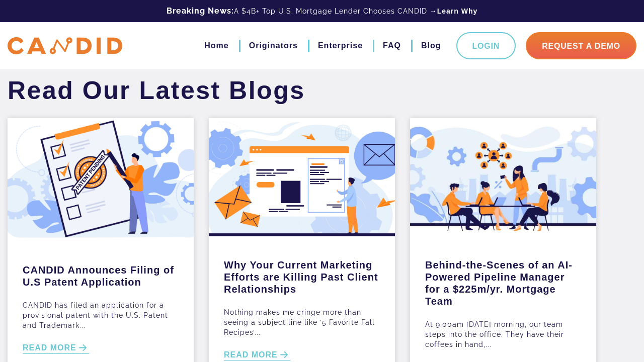  Describe the element at coordinates (503, 281) in the screenshot. I see `a: Behind-the-Scenes of an AI-Powered Pipeline Manager for a $225m/yr. Mortgage Team` at that location.